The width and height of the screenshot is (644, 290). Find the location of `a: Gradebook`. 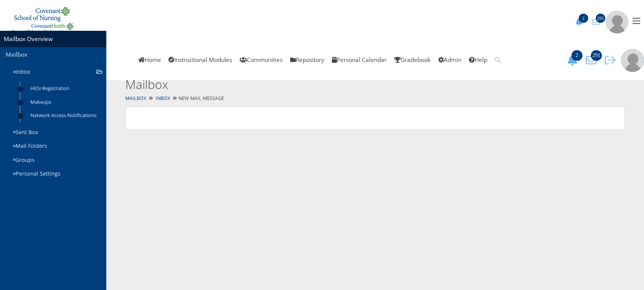

a: Gradebook is located at coordinates (412, 60).